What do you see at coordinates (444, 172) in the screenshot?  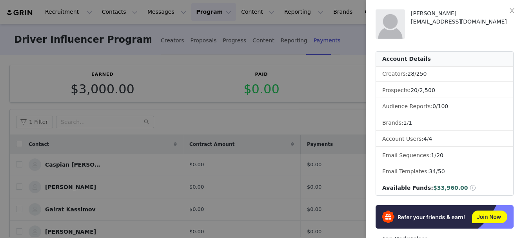 I see `li: Email Templates:` at bounding box center [444, 172].